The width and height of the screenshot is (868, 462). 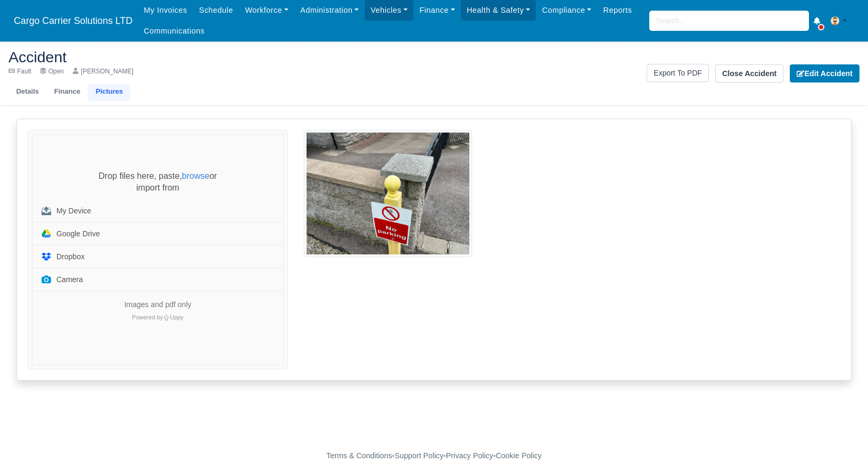 What do you see at coordinates (177, 317) in the screenshot?
I see `span: Uppy` at bounding box center [177, 317].